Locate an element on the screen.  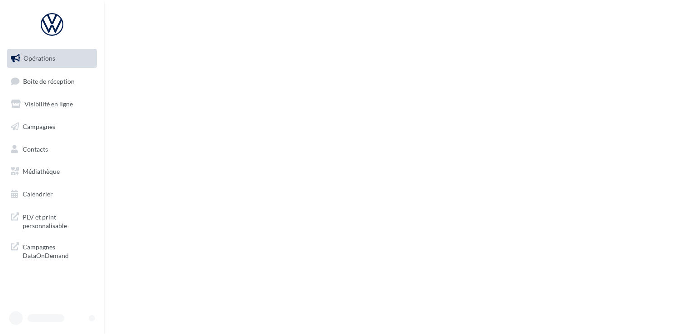
span: Calendrier is located at coordinates (38, 194).